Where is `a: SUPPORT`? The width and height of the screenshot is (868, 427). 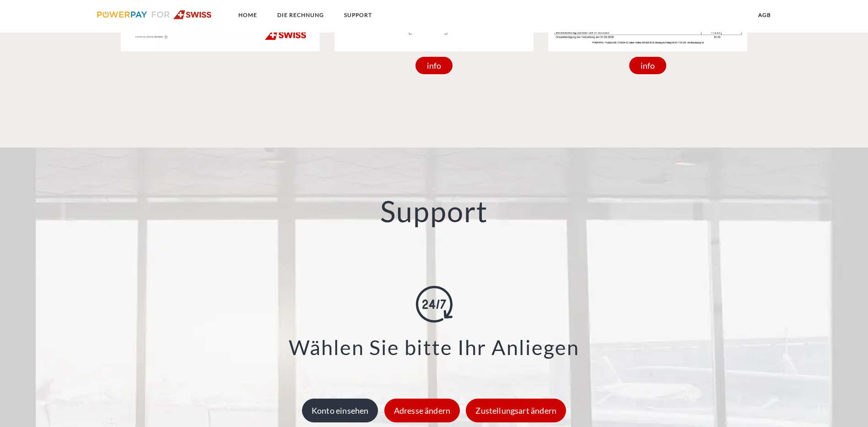
a: SUPPORT is located at coordinates (358, 15).